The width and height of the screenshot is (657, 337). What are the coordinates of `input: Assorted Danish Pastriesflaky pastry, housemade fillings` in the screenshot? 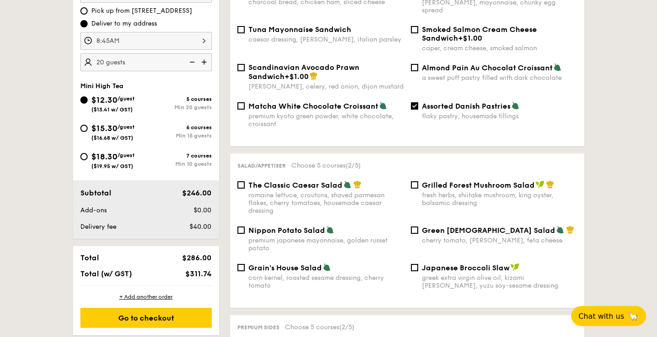 It's located at (415, 106).